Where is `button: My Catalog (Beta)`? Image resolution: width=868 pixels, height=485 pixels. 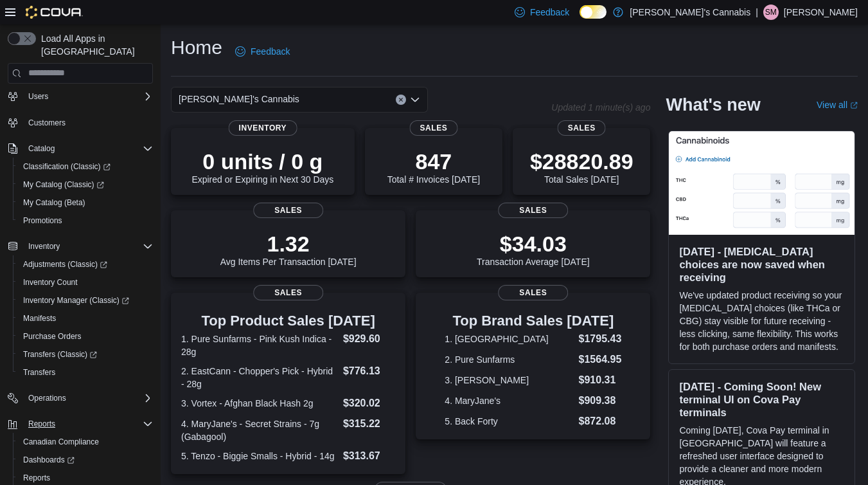
button: My Catalog (Beta) is located at coordinates (85, 203).